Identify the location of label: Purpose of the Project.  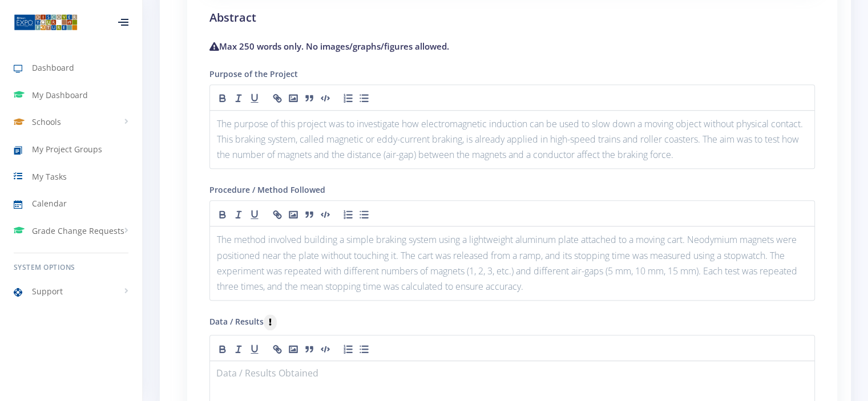
(254, 74).